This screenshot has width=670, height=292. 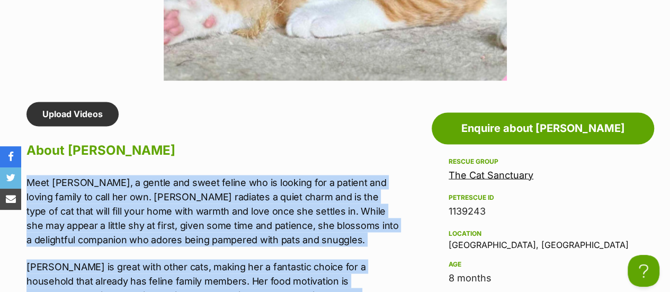 What do you see at coordinates (543, 277) in the screenshot?
I see `div: 8 months` at bounding box center [543, 277].